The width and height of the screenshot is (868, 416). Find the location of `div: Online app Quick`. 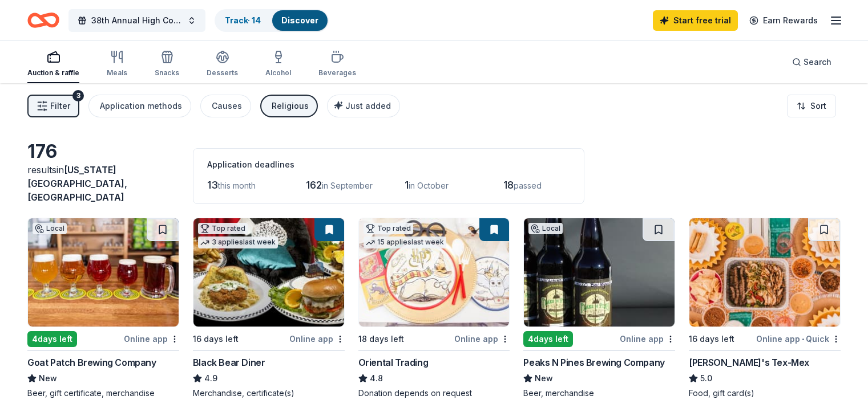

div: Online app Quick is located at coordinates (799, 339).